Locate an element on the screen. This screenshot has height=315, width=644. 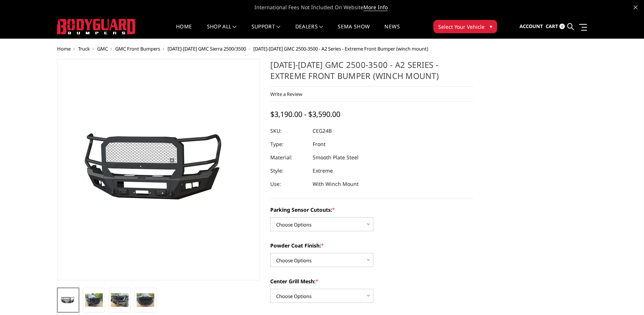
span: GMC is located at coordinates (103, 48).